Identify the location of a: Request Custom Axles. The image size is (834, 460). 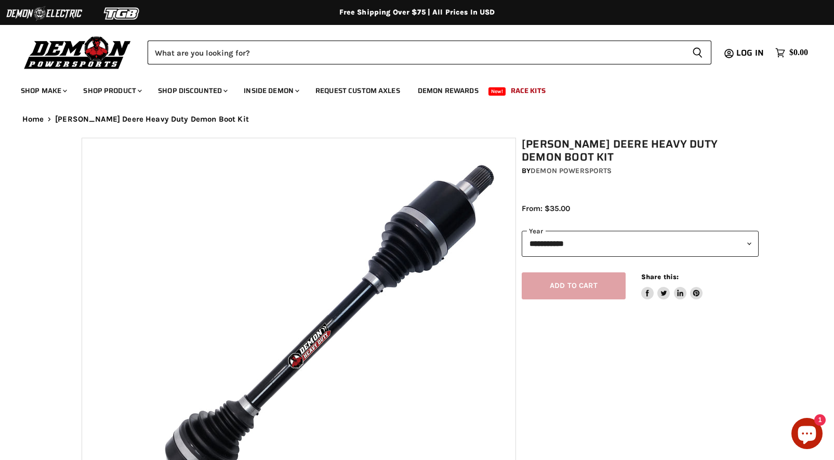
(358, 90).